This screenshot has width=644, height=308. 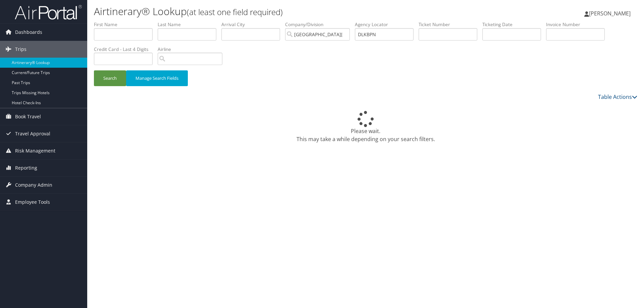 What do you see at coordinates (235, 12) in the screenshot?
I see `small: (at least one field required)` at bounding box center [235, 12].